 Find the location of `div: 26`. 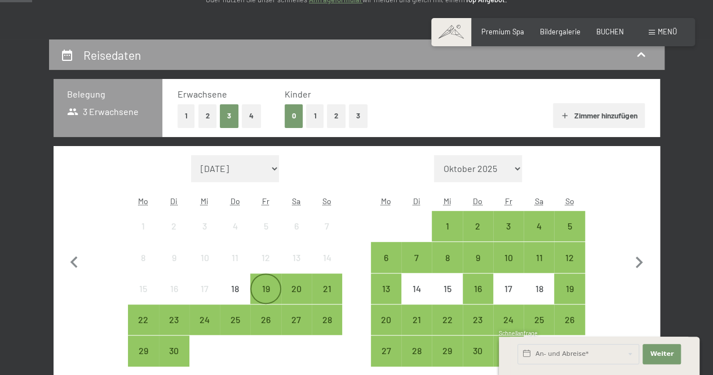

div: 26 is located at coordinates (570, 329).